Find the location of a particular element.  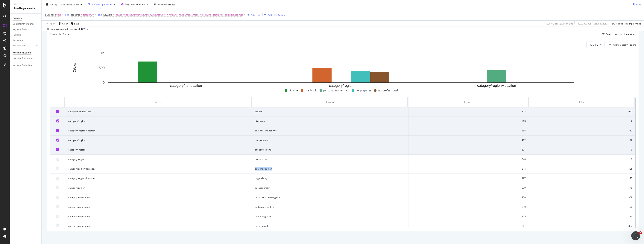

div: Bar is located at coordinates (65, 34).